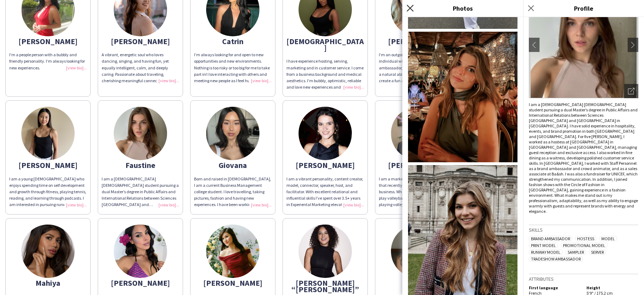 This screenshot has width=644, height=295. I want to click on div: I’m a people person with a bubbly and friendly personality. I’m always looking for new experiences., so click(48, 61).